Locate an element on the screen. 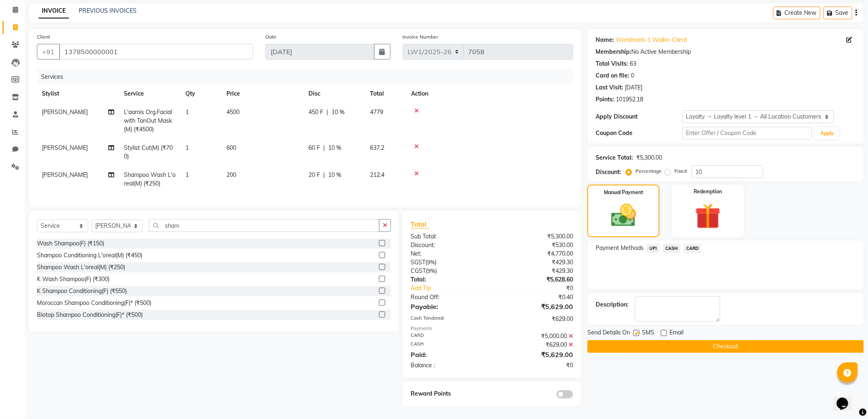 The width and height of the screenshot is (868, 419). div: Last Visit: is located at coordinates (610, 87).